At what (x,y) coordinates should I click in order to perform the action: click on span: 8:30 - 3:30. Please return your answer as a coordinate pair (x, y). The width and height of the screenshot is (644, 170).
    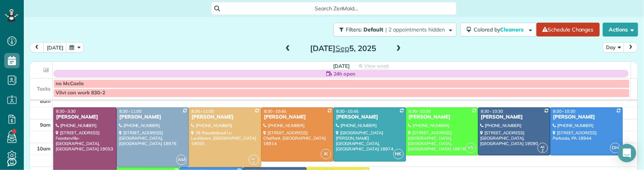
    Looking at the image, I should click on (66, 111).